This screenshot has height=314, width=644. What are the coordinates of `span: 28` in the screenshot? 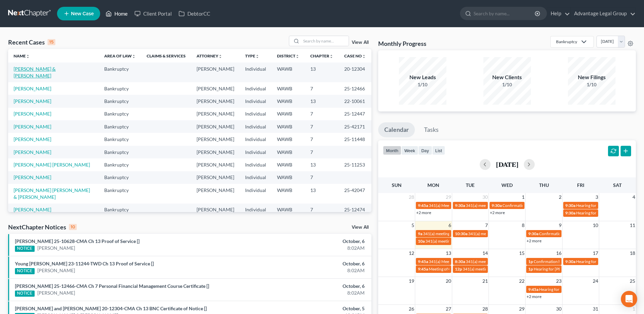 It's located at (486, 309).